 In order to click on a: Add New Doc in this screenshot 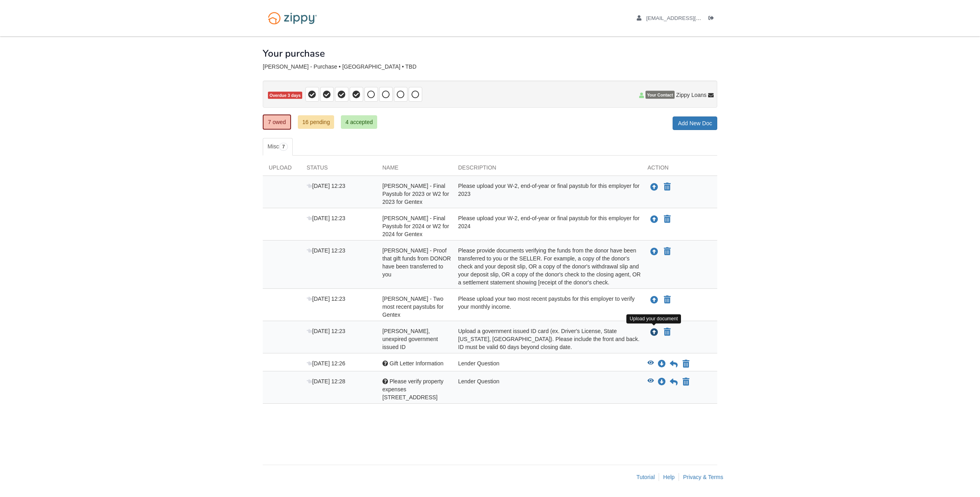, I will do `click(695, 123)`.